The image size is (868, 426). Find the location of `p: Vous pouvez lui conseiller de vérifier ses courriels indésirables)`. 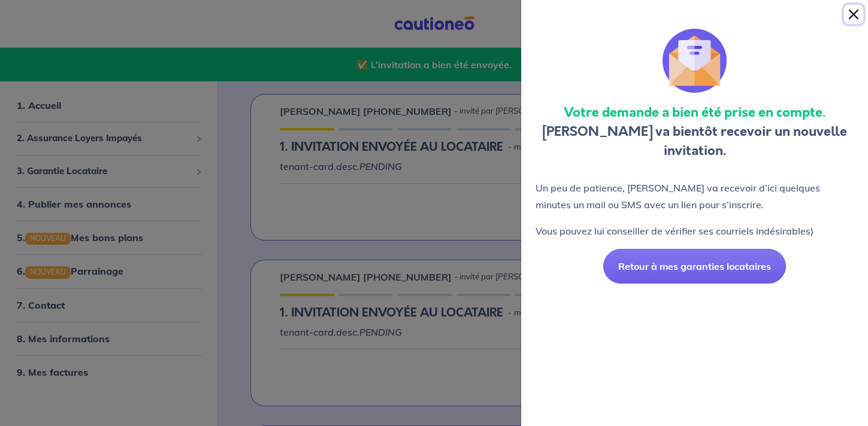

p: Vous pouvez lui conseiller de vérifier ses courriels indésirables) is located at coordinates (695, 231).